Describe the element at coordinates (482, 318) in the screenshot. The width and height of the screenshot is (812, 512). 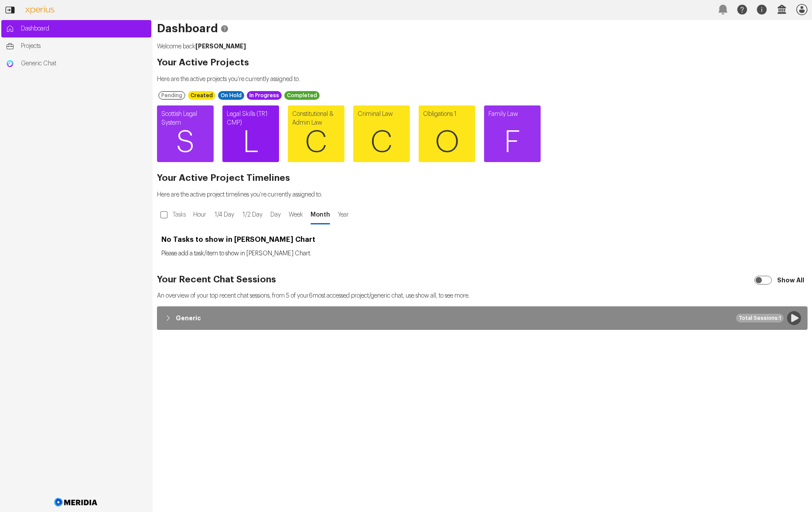
I see `button: GenericTotal Sessions:1` at that location.